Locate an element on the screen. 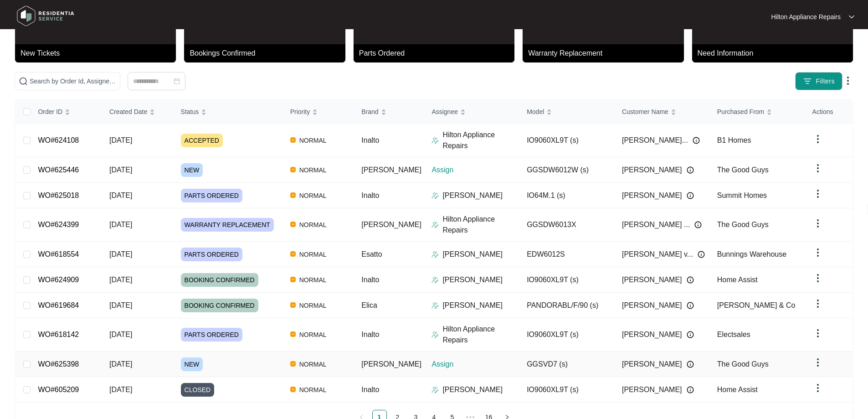  th: Assignee is located at coordinates (472, 112).